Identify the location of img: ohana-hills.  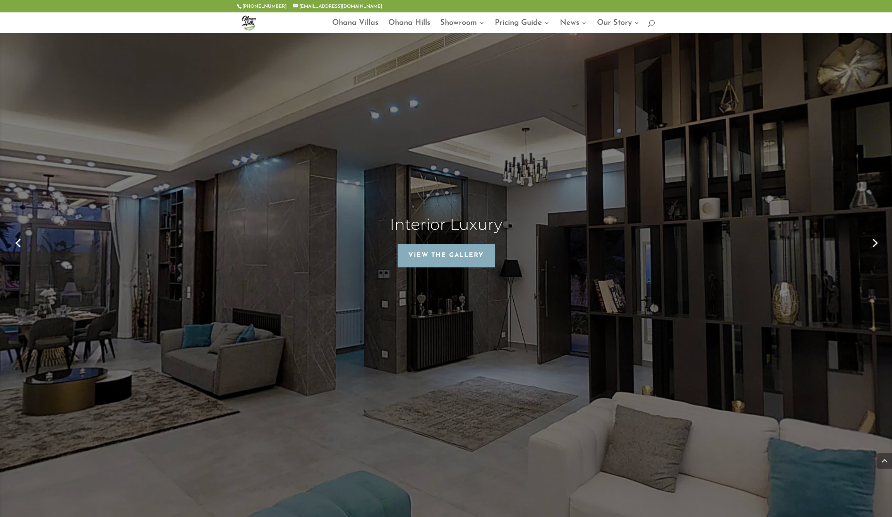
(249, 23).